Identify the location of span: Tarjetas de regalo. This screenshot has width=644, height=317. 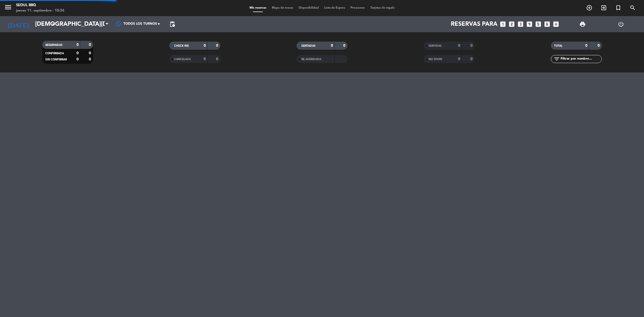
(382, 8).